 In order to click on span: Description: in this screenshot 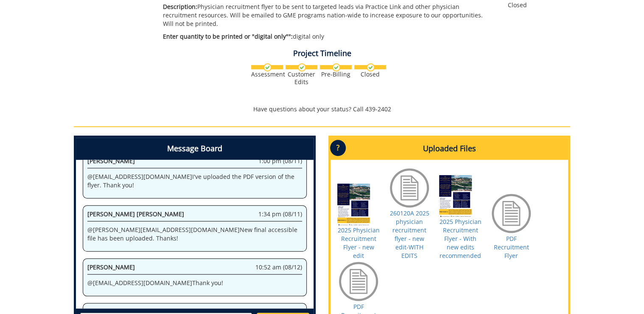, I will do `click(180, 6)`.